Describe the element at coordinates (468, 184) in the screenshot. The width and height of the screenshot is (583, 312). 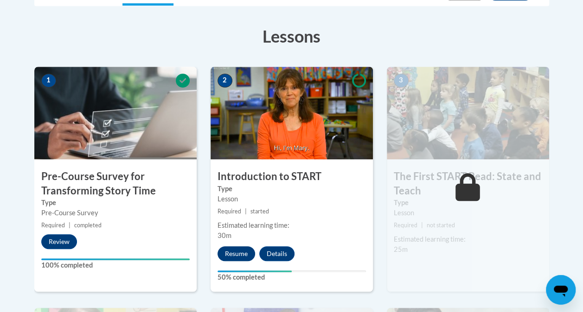
I see `h3: The First START Read: State and Teach` at that location.